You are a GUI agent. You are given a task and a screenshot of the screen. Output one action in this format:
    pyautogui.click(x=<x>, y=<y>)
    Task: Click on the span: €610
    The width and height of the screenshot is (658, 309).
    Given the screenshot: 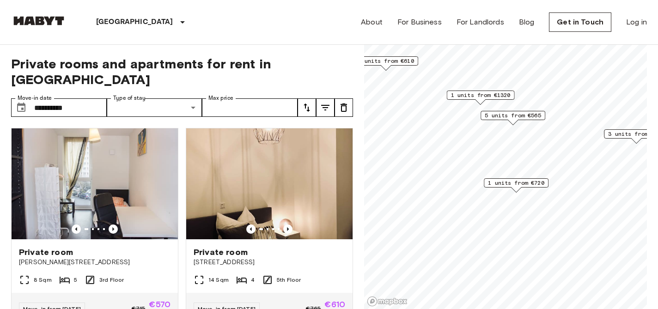 What is the action you would take?
    pyautogui.click(x=334, y=304)
    